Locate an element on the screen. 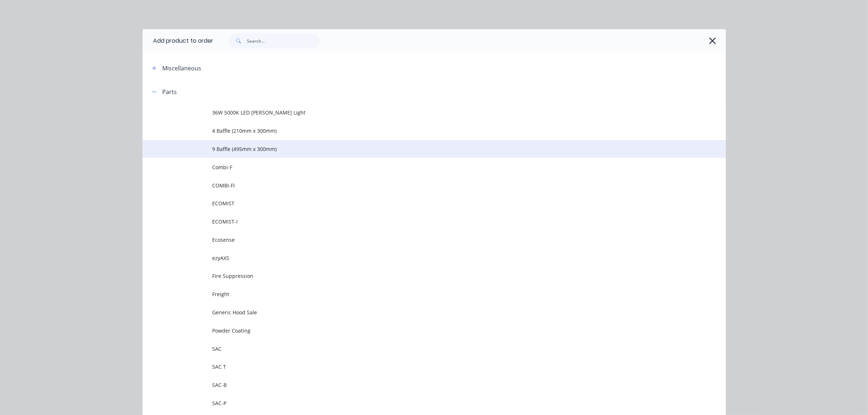 This screenshot has width=868, height=415. span: ezyAXS is located at coordinates (417, 257).